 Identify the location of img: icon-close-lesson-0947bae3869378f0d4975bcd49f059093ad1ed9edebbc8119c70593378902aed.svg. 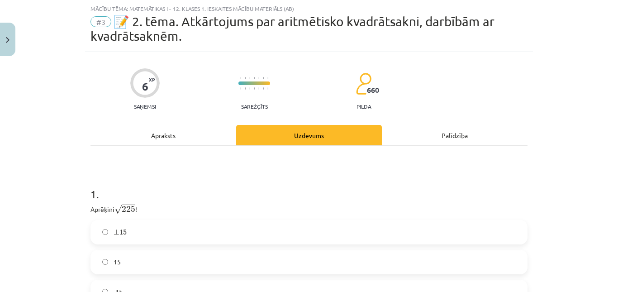
(8, 40).